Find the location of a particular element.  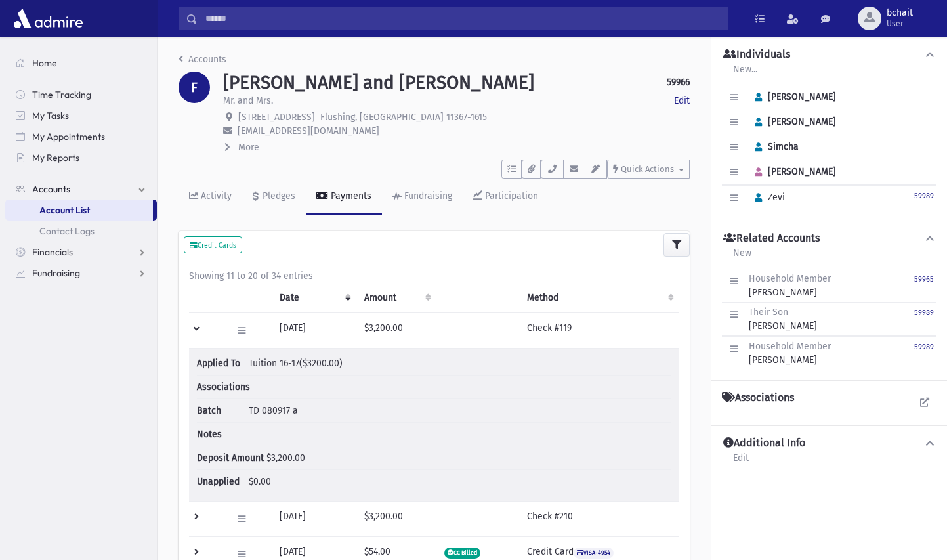

span: Tuition 16-17($3200.00) is located at coordinates (295, 363).